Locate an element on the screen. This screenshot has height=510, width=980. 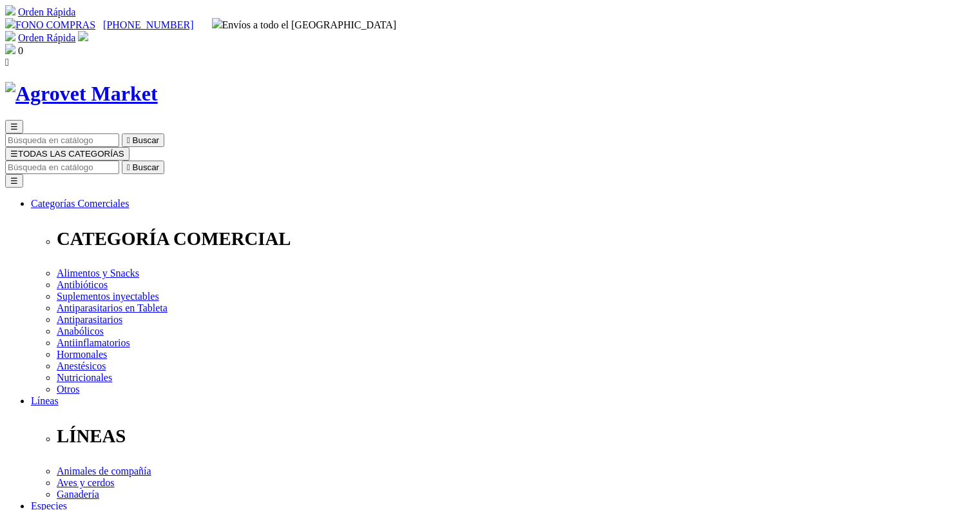
a: Nutricionales is located at coordinates (84, 377).